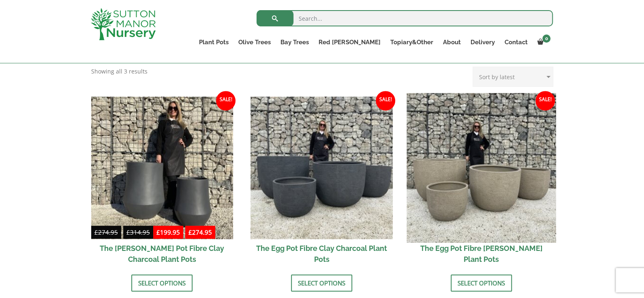 This screenshot has width=644, height=298. Describe the element at coordinates (162, 283) in the screenshot. I see `a: Select options for “The Bien Hoa Pot Fibre Clay Charcoal Plant Pots”` at that location.